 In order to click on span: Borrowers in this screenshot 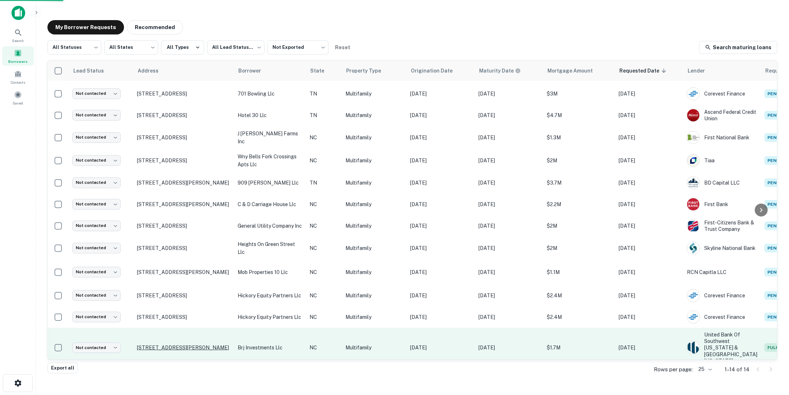, I will do `click(18, 61)`.